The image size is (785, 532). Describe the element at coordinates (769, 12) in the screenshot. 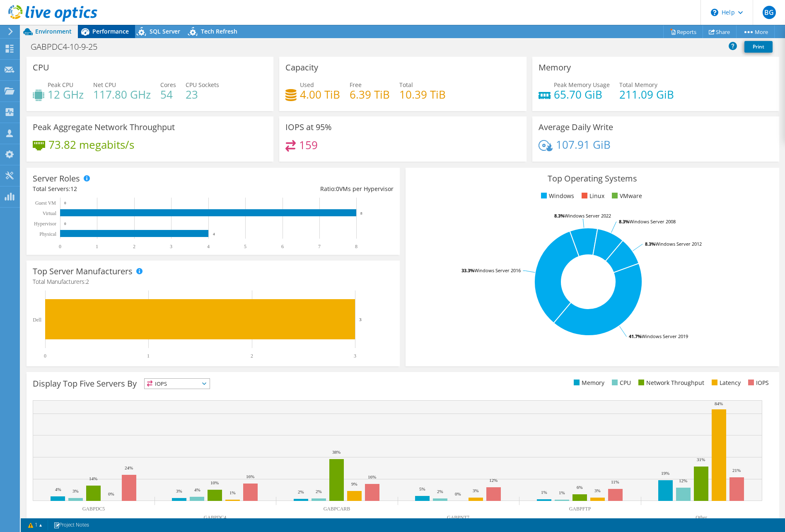

I see `span: BG` at that location.